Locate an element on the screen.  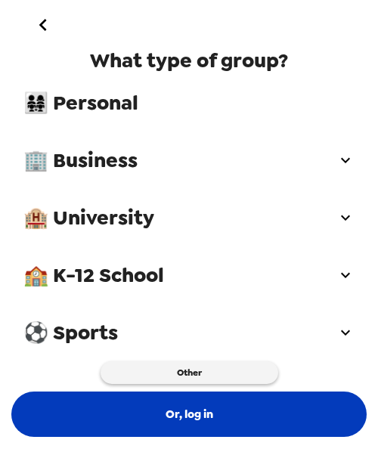
div: ⚽ Sports is located at coordinates (189, 333).